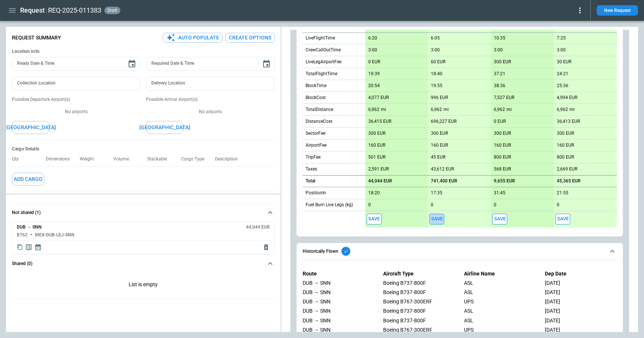  I want to click on p: 45 EUR, so click(438, 157).